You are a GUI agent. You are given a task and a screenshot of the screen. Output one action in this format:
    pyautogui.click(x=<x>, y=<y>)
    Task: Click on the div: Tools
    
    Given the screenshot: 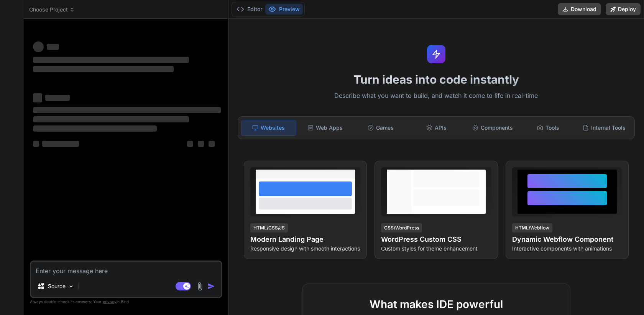 What is the action you would take?
    pyautogui.click(x=549, y=128)
    